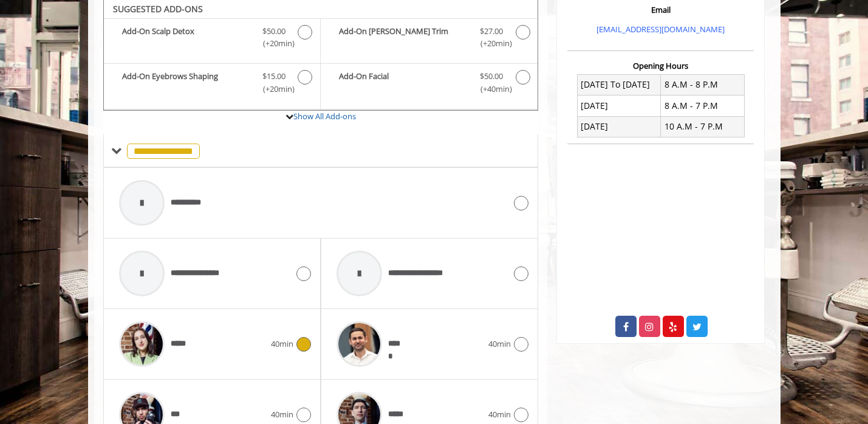 The width and height of the screenshot is (868, 424). What do you see at coordinates (703, 105) in the screenshot?
I see `td: 8 A.M - 7 P.M` at bounding box center [703, 105].